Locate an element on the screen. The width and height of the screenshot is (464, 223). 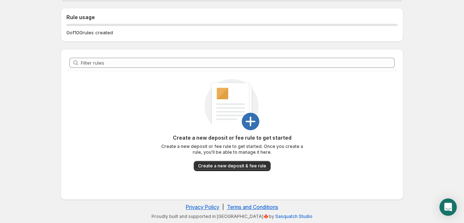
span: Create a new deposit & fee rule is located at coordinates (232, 166).